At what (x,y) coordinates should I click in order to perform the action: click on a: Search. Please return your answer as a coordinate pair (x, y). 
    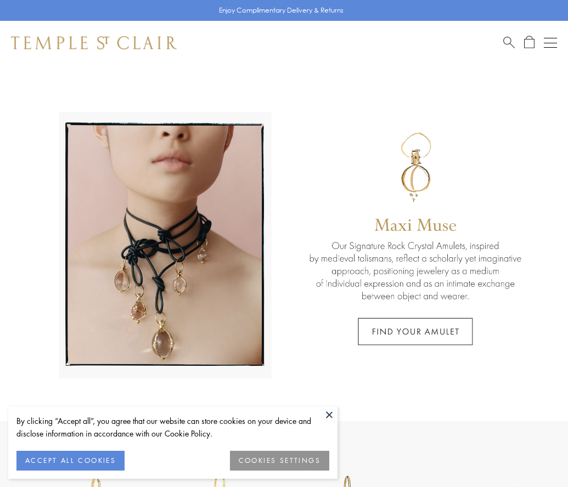
    Looking at the image, I should click on (509, 42).